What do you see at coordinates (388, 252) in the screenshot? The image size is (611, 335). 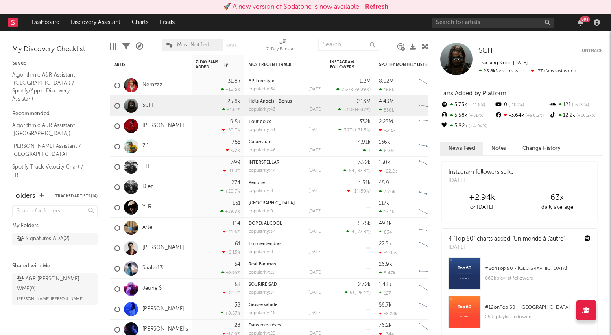 I see `div: -1.05k` at bounding box center [388, 252].